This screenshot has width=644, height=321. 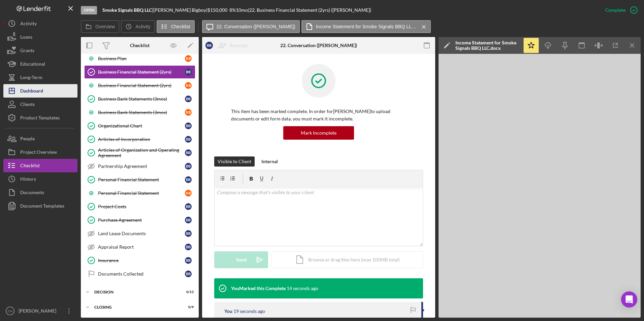 I want to click on div: Mark Incomplete, so click(x=319, y=133).